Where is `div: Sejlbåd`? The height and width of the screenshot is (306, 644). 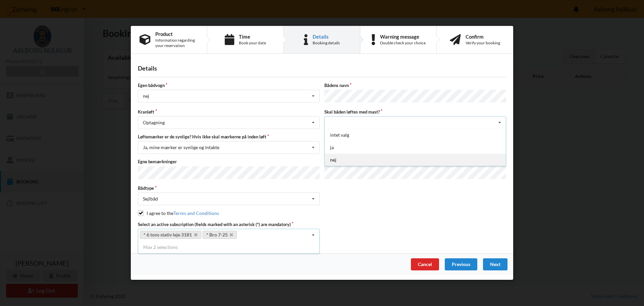
div: Sejlbåd is located at coordinates (150, 199).